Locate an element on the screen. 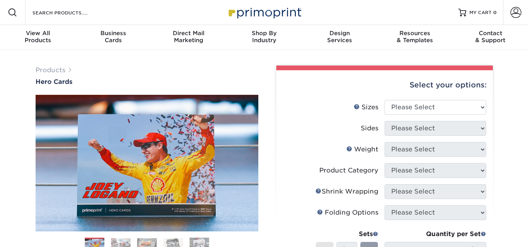 The image size is (528, 247). a: Products is located at coordinates (50, 70).